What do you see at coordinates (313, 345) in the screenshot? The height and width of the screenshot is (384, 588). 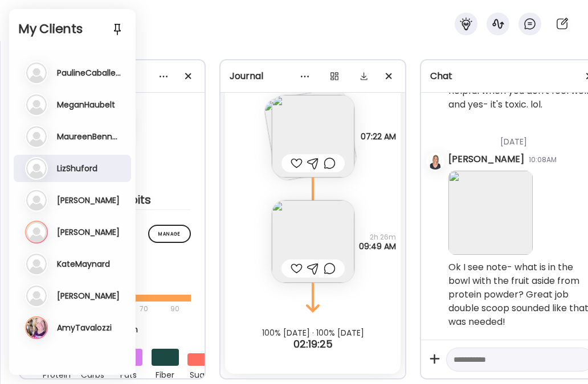 I see `div: 02:19:25` at bounding box center [313, 345].